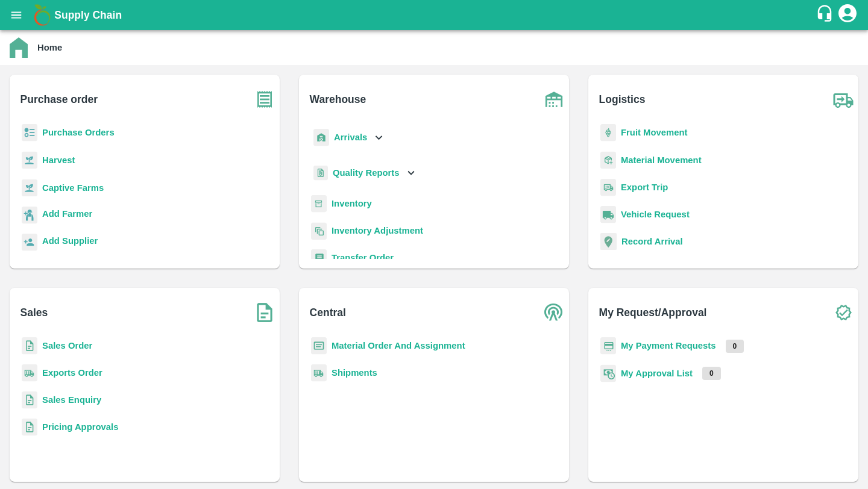 The image size is (868, 489). I want to click on b: Quality Reports, so click(366, 173).